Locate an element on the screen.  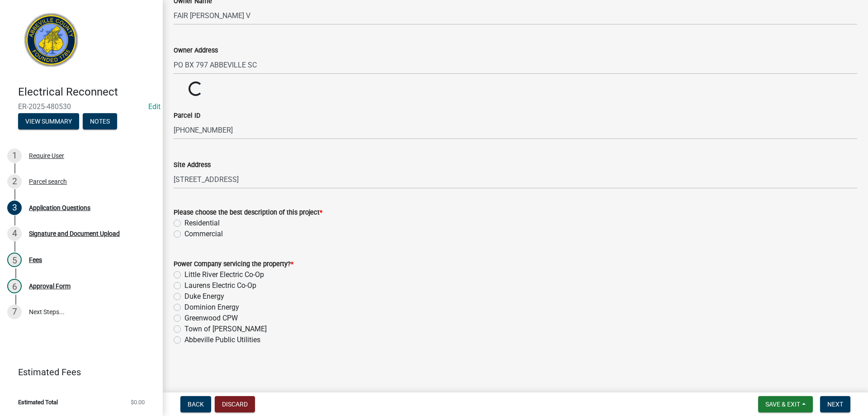
wm-modal-confirm: Notes is located at coordinates (100, 122).